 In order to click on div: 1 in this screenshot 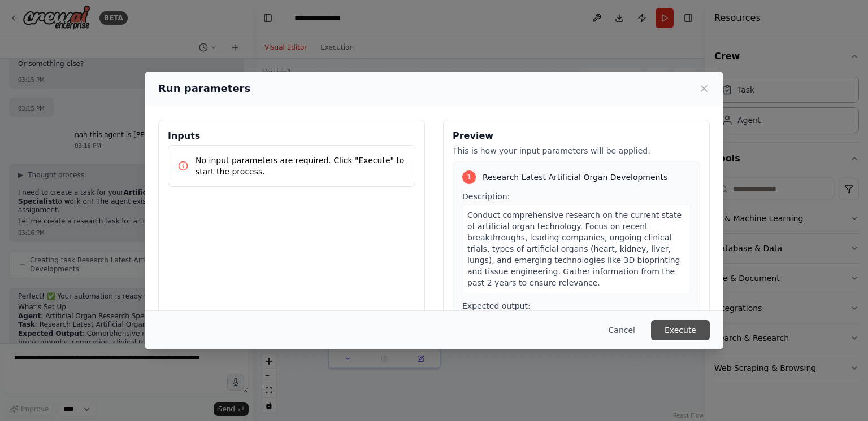, I will do `click(469, 177)`.